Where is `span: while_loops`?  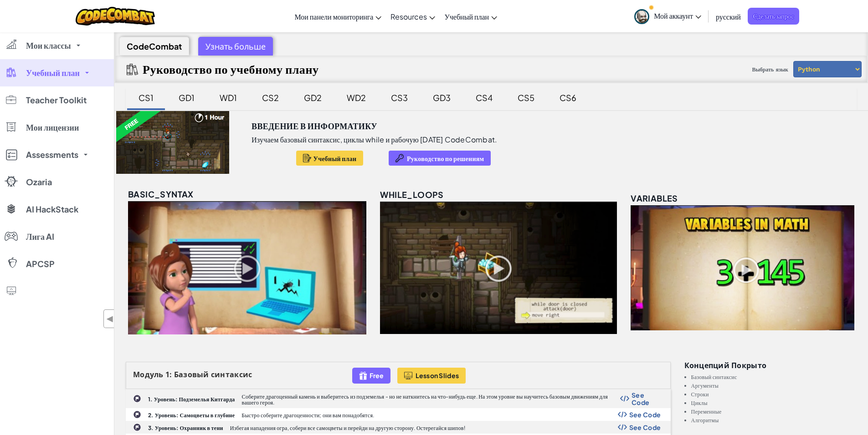 span: while_loops is located at coordinates (411, 194).